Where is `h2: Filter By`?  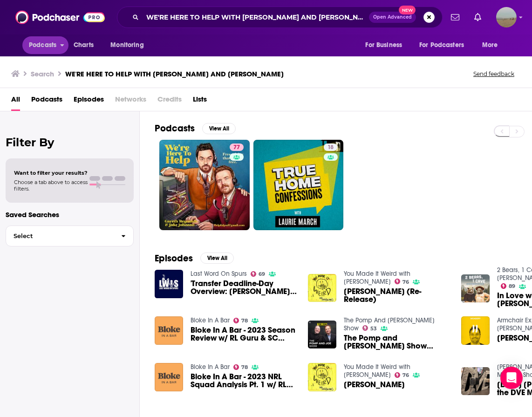
h2: Filter By is located at coordinates (69, 142).